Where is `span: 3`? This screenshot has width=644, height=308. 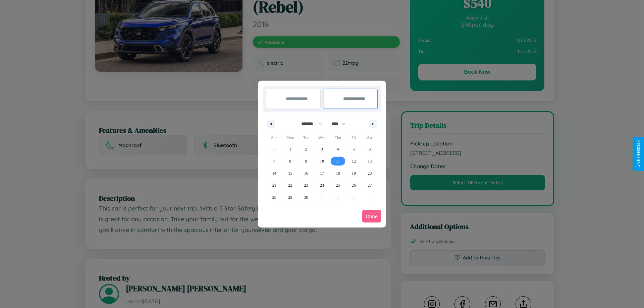 span: 3 is located at coordinates (322, 149).